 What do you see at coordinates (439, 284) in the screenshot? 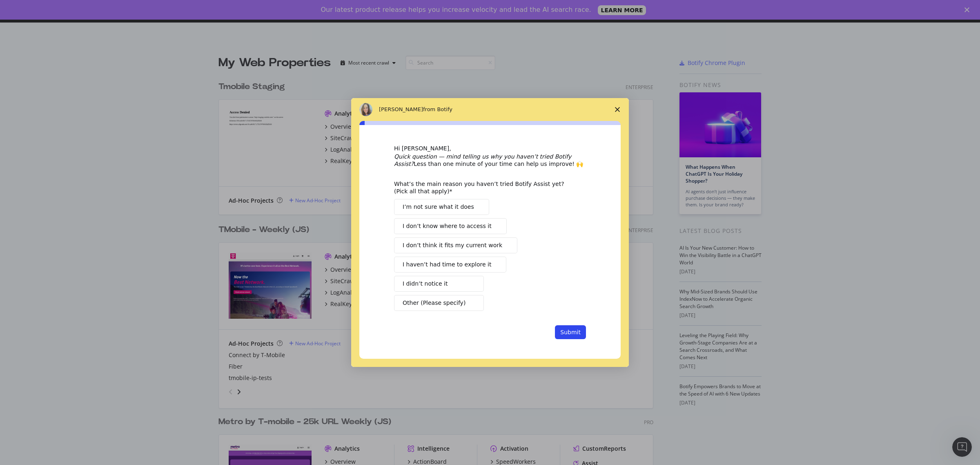
I see `button: I didn’t notice it` at bounding box center [439, 284].